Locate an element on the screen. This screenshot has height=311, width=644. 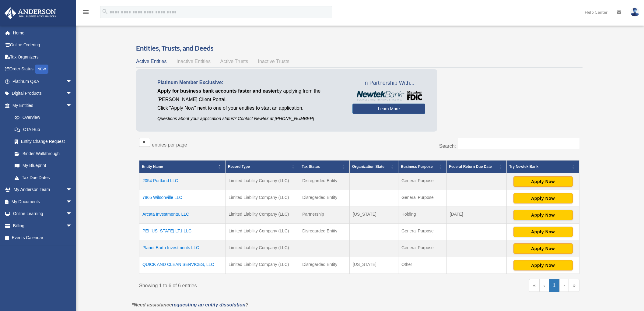
td: QUICK AND CLEAN SERVICES, LLC is located at coordinates (182, 265).